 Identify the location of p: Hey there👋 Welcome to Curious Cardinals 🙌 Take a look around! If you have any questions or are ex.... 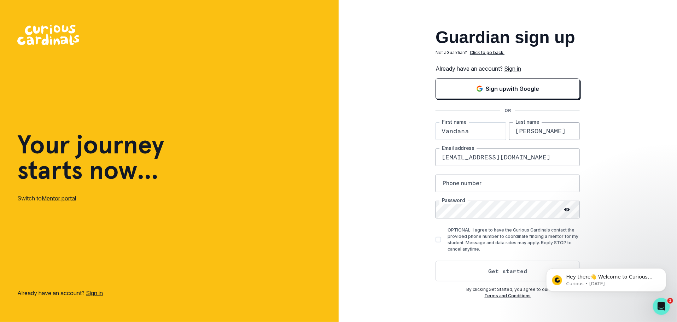
(76, 24).